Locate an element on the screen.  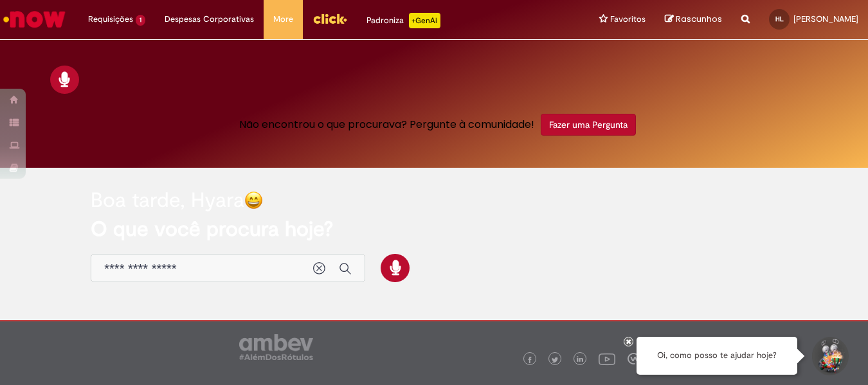
img: click_logo_yellow_360x200.png is located at coordinates (330, 18).